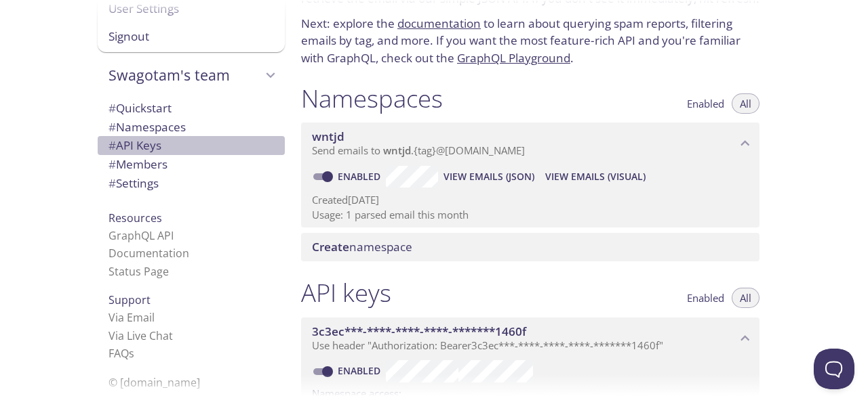 The height and width of the screenshot is (396, 868). Describe the element at coordinates (530, 247) in the screenshot. I see `div: Create namespace` at that location.